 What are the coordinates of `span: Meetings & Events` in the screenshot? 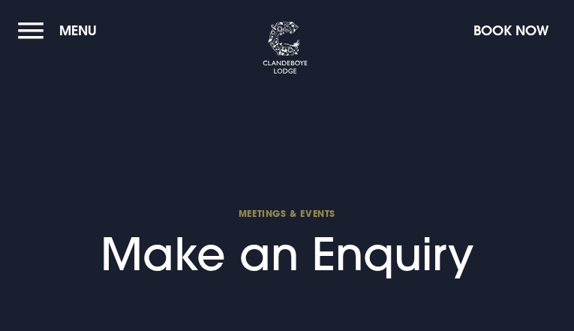 It's located at (286, 213).